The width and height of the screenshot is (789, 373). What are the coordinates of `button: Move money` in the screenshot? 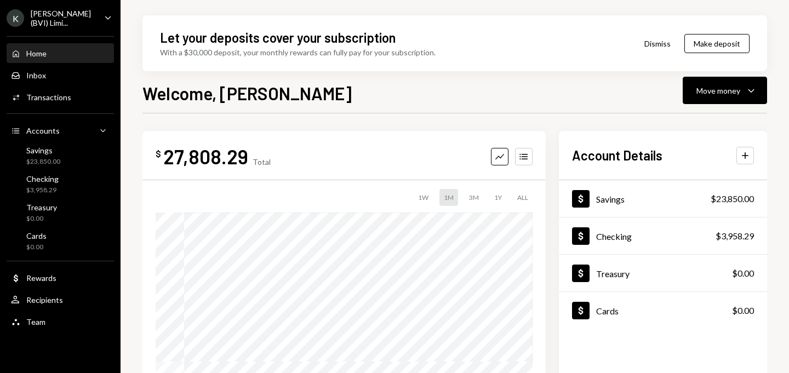 It's located at (725, 90).